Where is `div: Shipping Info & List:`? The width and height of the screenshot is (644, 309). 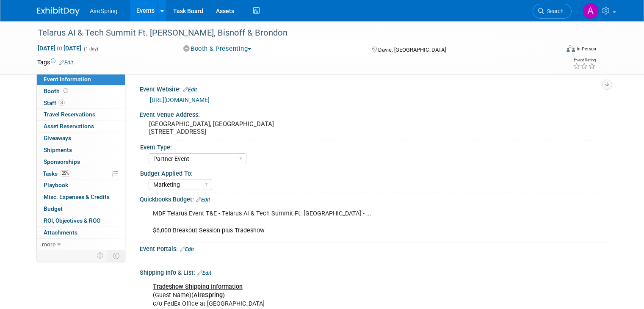
div: Shipping Info & List: is located at coordinates (373, 272).